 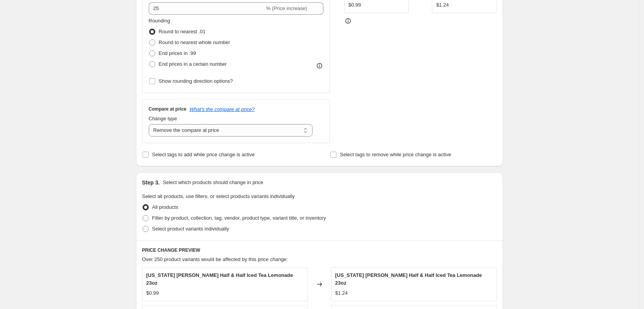 What do you see at coordinates (222, 109) in the screenshot?
I see `button: What's the compare at price?` at bounding box center [222, 109].